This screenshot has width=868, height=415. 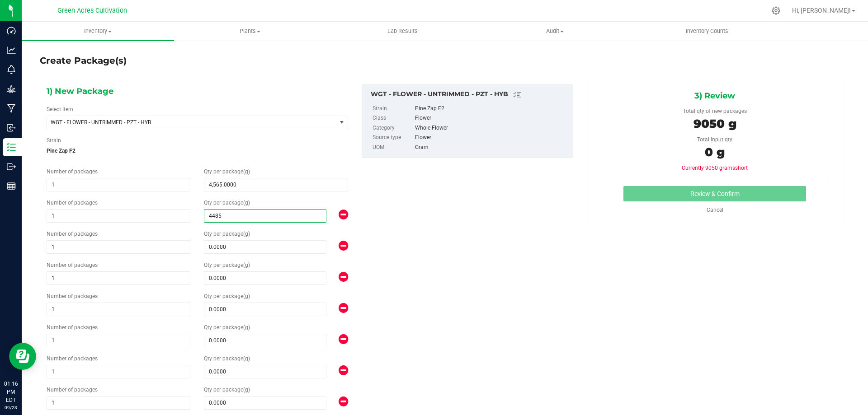 I want to click on div: Whole Flower, so click(x=491, y=129).